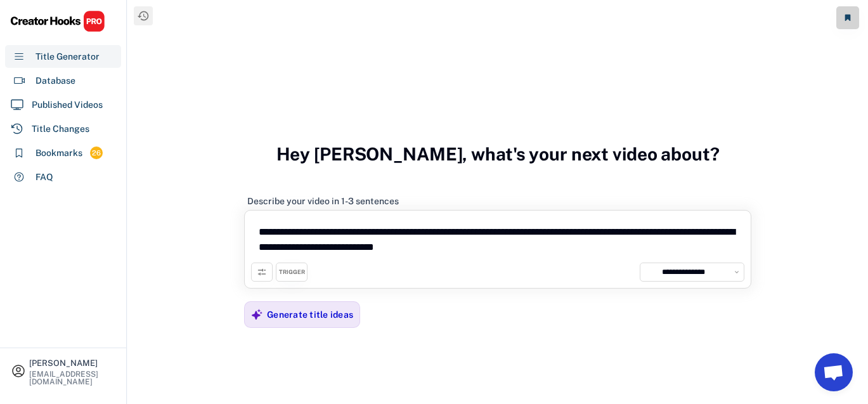  I want to click on img: channels4_profile.jpg, so click(649, 272).